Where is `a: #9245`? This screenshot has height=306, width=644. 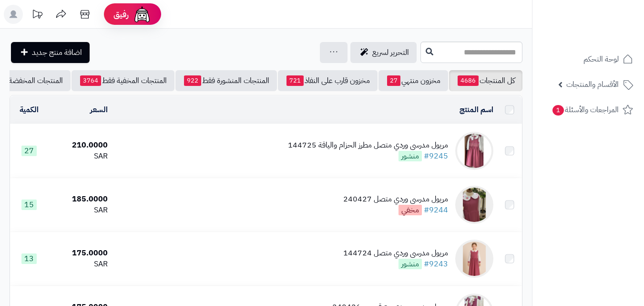 a: #9245 is located at coordinates (436, 156).